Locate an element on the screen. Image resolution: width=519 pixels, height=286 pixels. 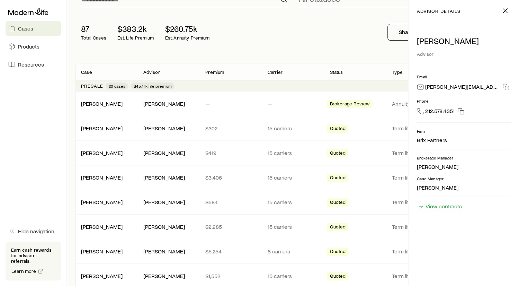
a: Resources is located at coordinates (33, 64).